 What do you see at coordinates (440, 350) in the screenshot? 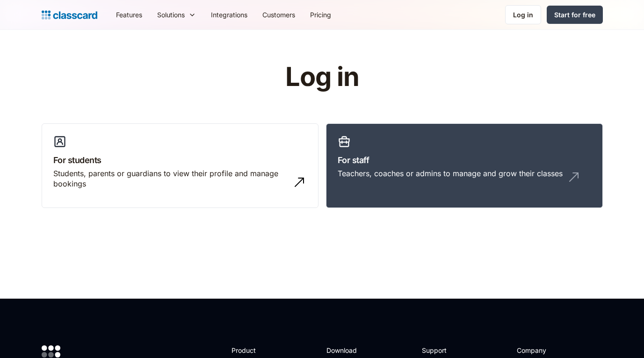
I see `h2: Support` at bounding box center [440, 350].